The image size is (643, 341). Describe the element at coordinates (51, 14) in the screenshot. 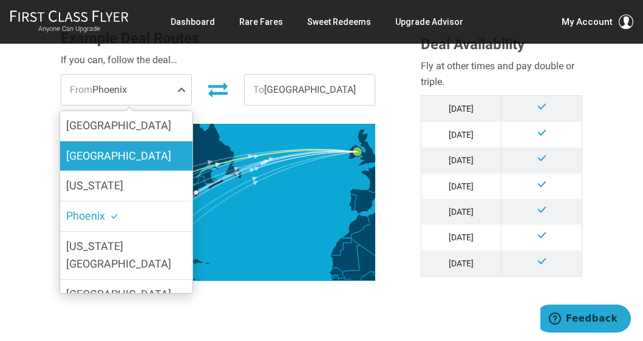

I see `span: Feedback` at that location.